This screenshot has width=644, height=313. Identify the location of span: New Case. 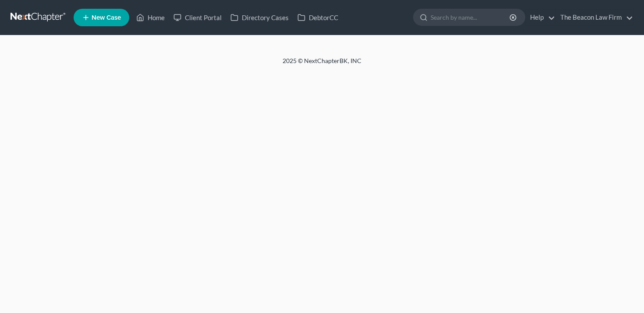
(106, 18).